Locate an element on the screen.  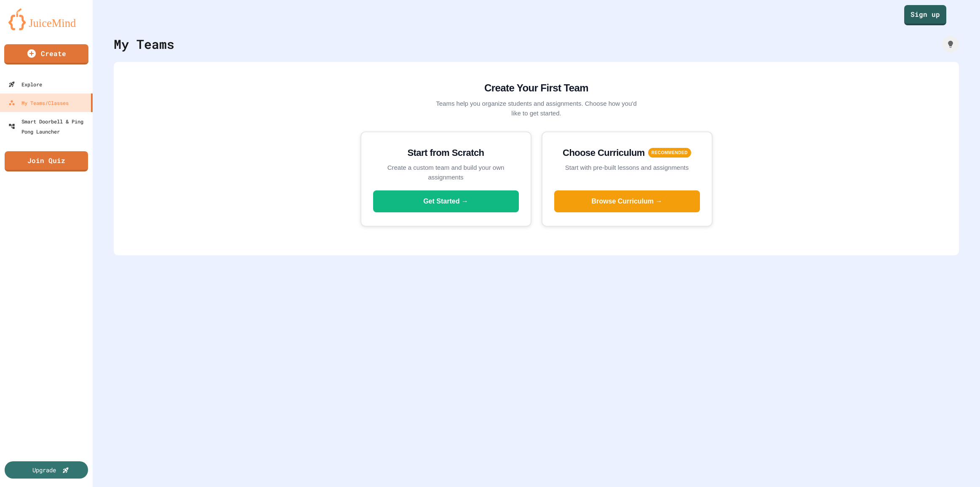
p: Start with pre-built lessons and assignments is located at coordinates (627, 168).